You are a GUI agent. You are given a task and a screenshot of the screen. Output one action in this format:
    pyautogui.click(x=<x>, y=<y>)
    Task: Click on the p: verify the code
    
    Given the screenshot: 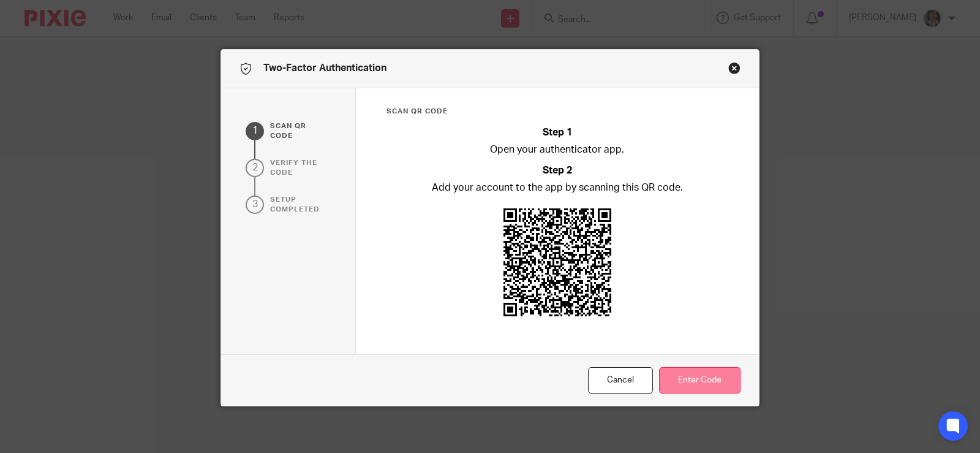 What is the action you would take?
    pyautogui.click(x=300, y=167)
    